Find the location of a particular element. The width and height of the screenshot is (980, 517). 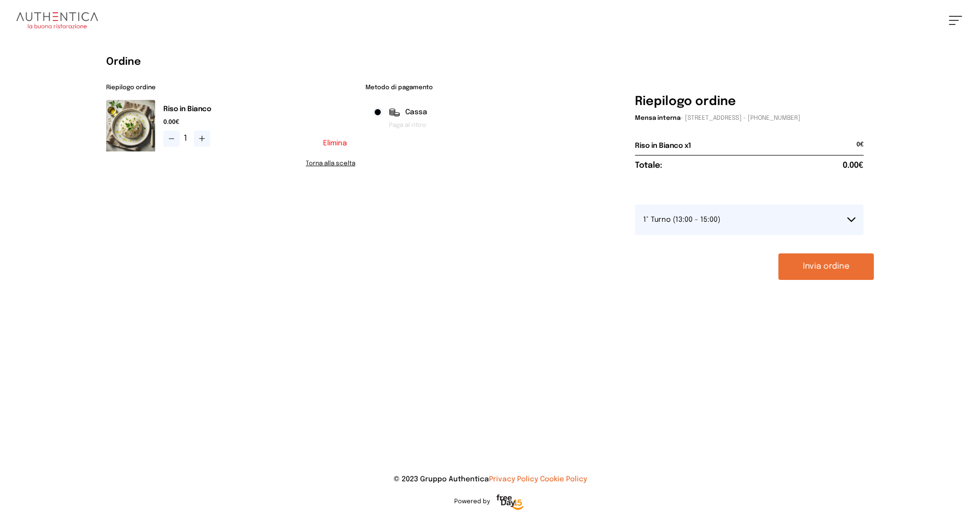

h6: Riepilogo ordine is located at coordinates (686, 102).